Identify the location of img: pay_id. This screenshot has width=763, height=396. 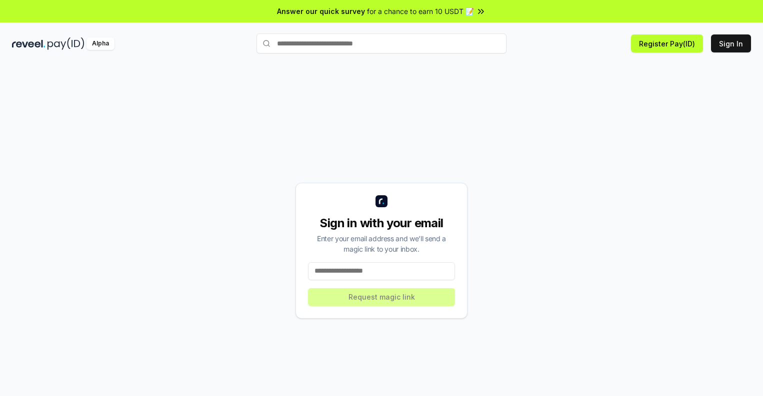
(66, 43).